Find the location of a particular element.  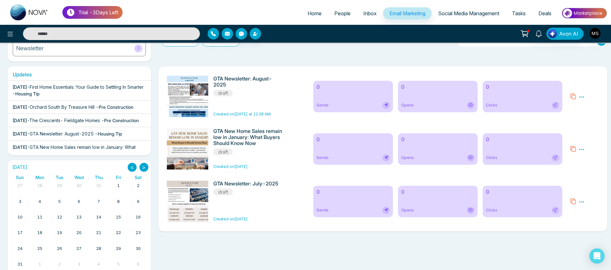

td: August 24, 2025 is located at coordinates (20, 252).